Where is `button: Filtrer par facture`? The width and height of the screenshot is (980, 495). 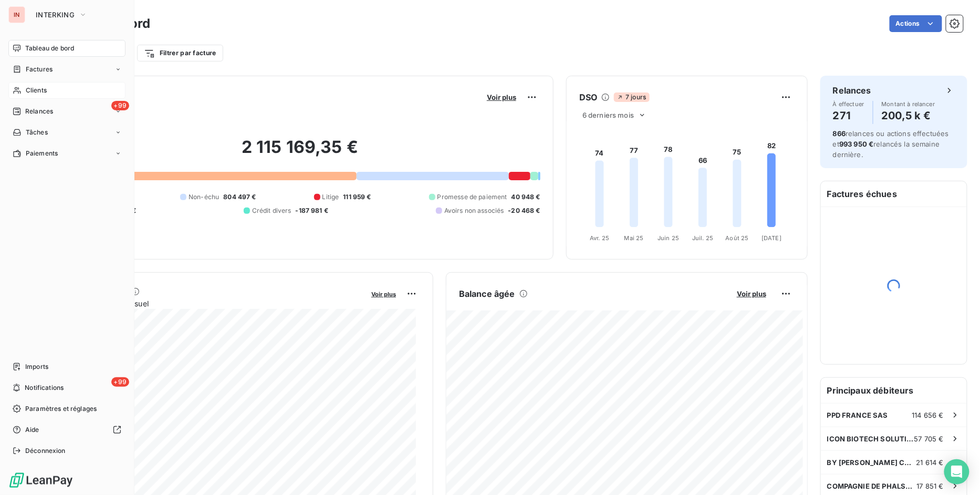 button: Filtrer par facture is located at coordinates (180, 53).